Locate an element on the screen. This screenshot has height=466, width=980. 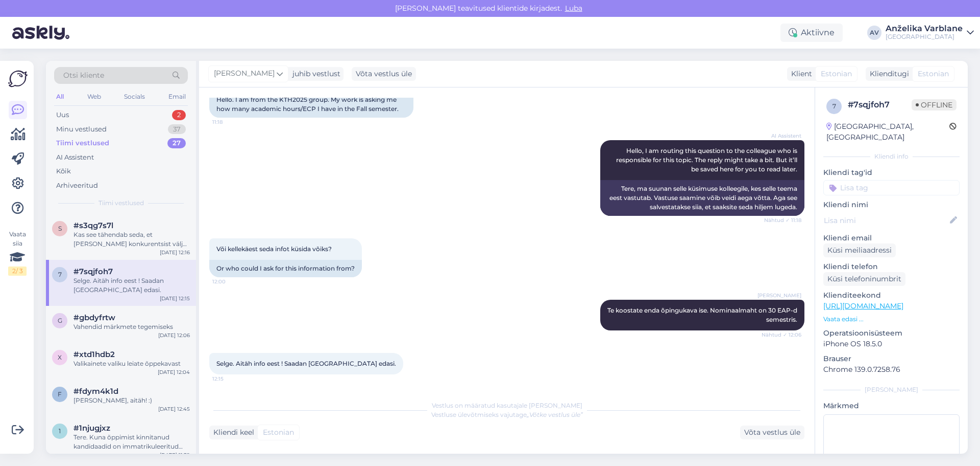
div: Email is located at coordinates (178, 96).